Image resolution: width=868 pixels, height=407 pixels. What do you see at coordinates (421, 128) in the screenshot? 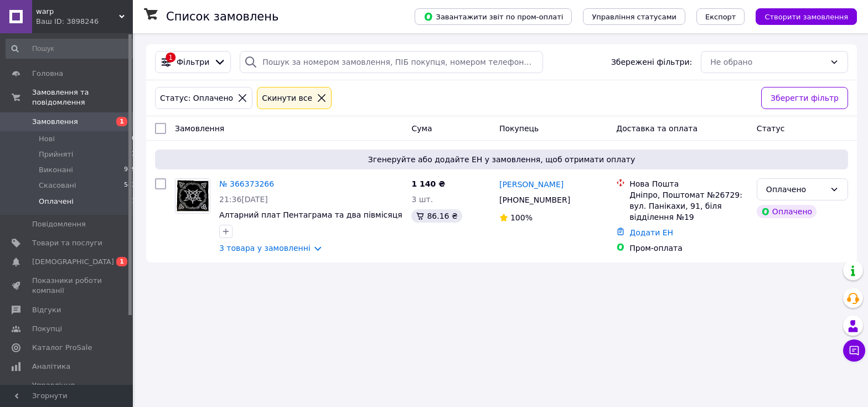
I see `span: Cума` at bounding box center [421, 128].